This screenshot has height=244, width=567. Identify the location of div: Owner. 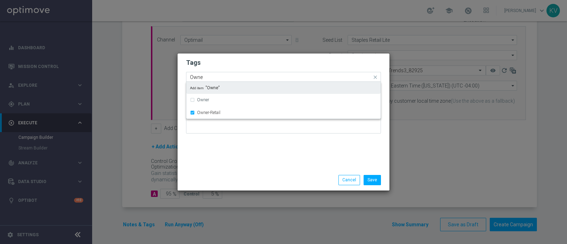
(284, 100).